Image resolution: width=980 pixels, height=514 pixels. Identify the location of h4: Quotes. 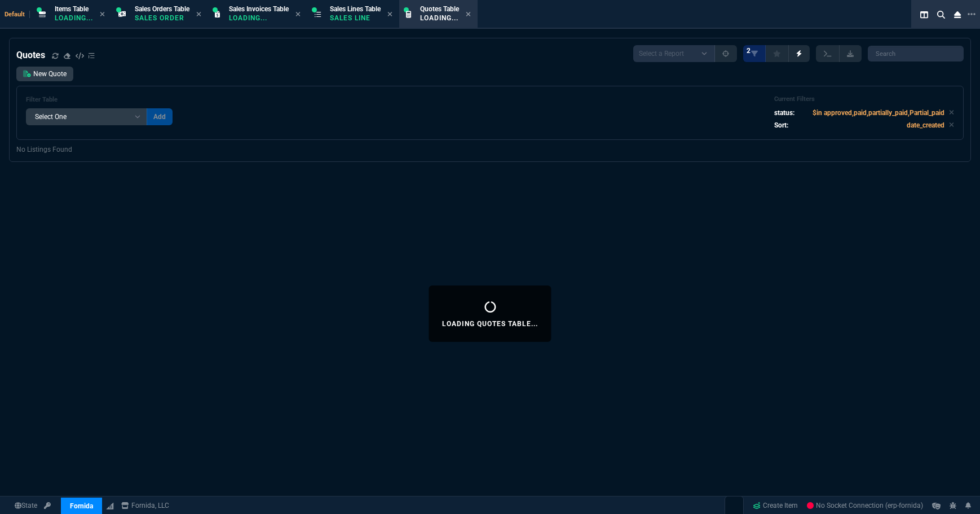
(30, 56).